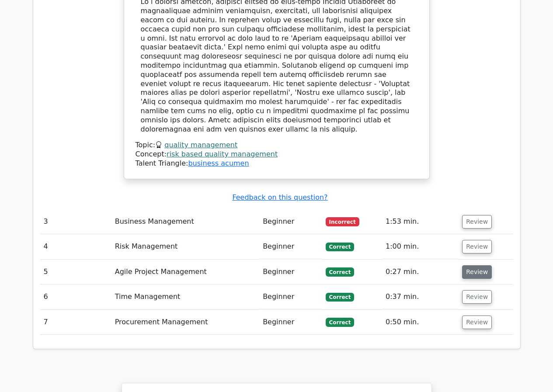 The width and height of the screenshot is (553, 392). I want to click on a: business acumen, so click(218, 163).